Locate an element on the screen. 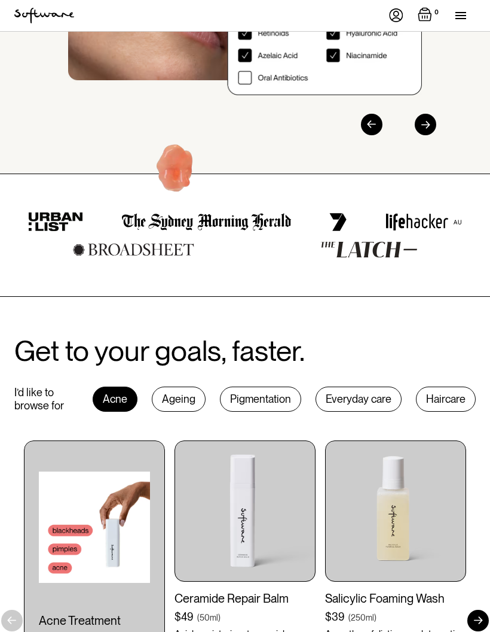 The height and width of the screenshot is (632, 490). img: the Sydney morning herald logo is located at coordinates (206, 222).